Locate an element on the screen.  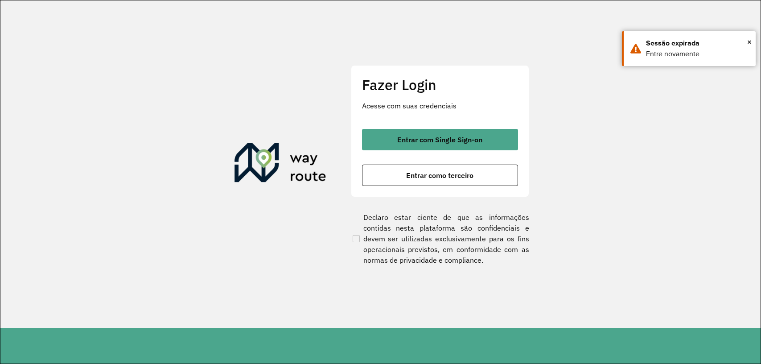
span: Entrar com Single Sign-on is located at coordinates (440, 140).